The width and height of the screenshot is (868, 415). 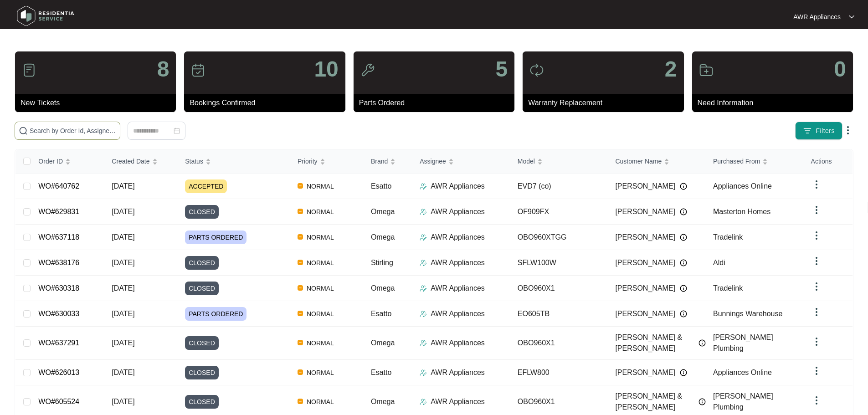 What do you see at coordinates (59, 342) in the screenshot?
I see `a: WO#637291` at bounding box center [59, 342].